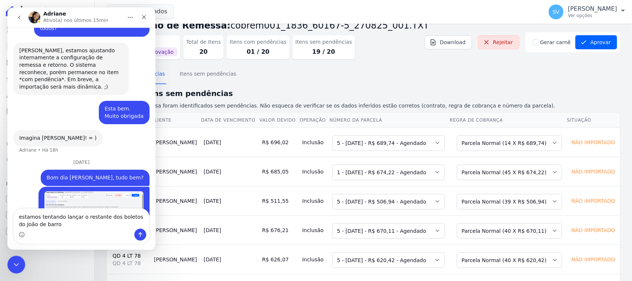  What do you see at coordinates (208, 74) in the screenshot?
I see `button: Itens sem pendências` at bounding box center [208, 74].